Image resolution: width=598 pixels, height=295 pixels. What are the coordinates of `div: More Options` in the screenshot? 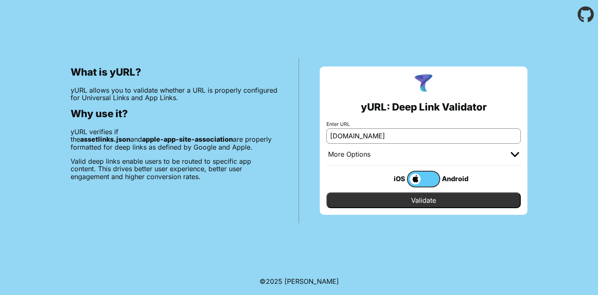 It's located at (349, 154).